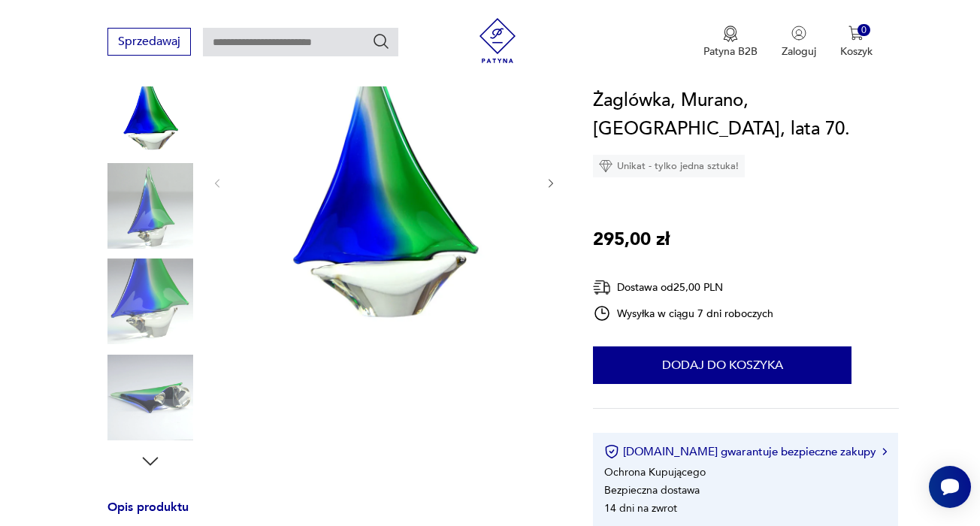 Image resolution: width=980 pixels, height=526 pixels. What do you see at coordinates (149, 43) in the screenshot?
I see `a: Sprzedawaj` at bounding box center [149, 43].